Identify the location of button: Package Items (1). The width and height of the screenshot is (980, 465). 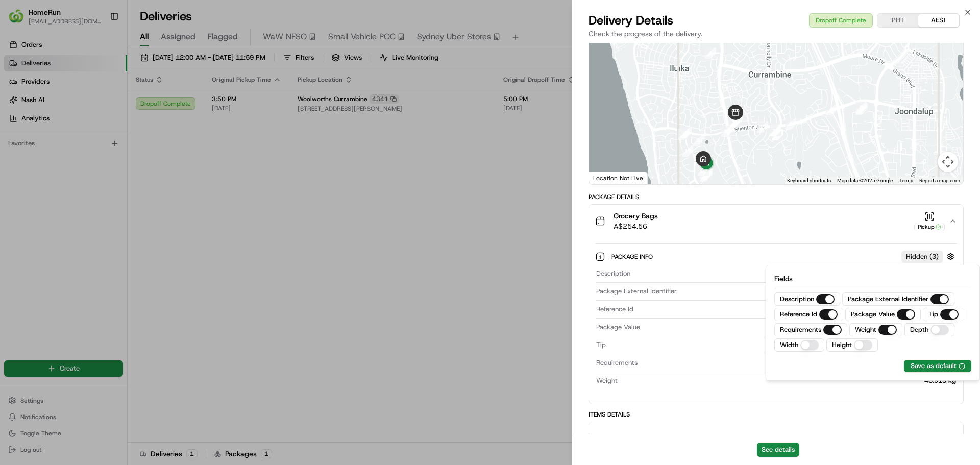
(776, 439).